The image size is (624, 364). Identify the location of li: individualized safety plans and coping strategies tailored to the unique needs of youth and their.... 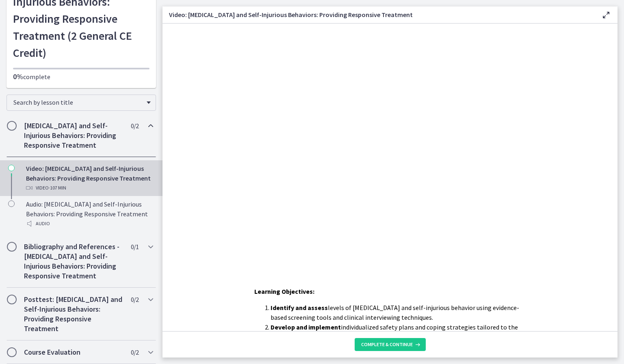
(398, 332).